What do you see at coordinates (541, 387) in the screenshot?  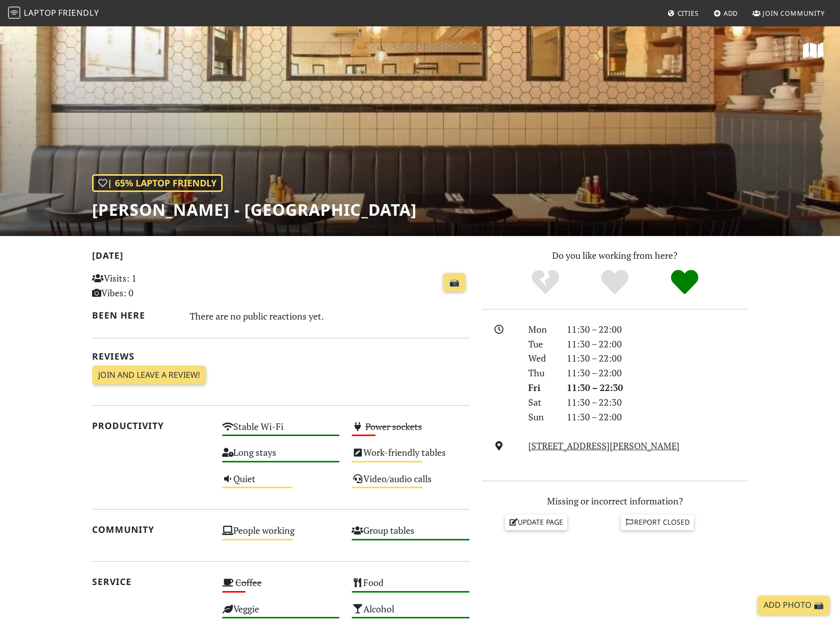 I see `div: Fri` at bounding box center [541, 387].